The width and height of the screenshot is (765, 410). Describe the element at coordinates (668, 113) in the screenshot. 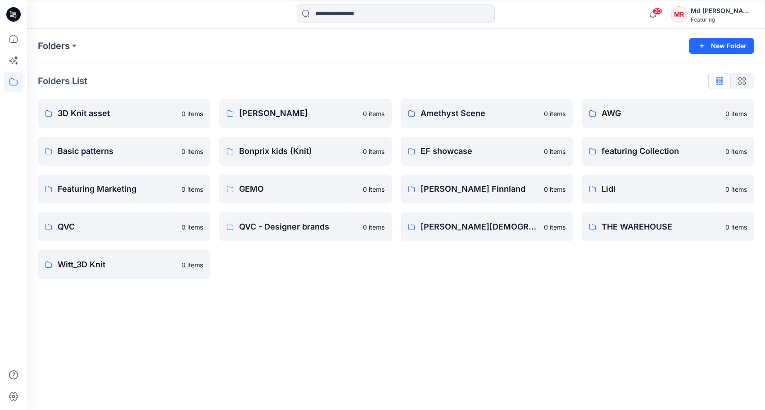

I see `a: AWG0 items` at that location.